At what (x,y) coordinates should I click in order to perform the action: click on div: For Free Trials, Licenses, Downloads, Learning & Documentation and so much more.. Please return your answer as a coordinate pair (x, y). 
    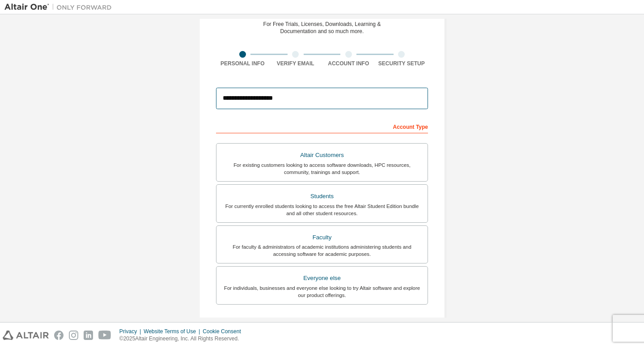
    Looking at the image, I should click on (322, 27).